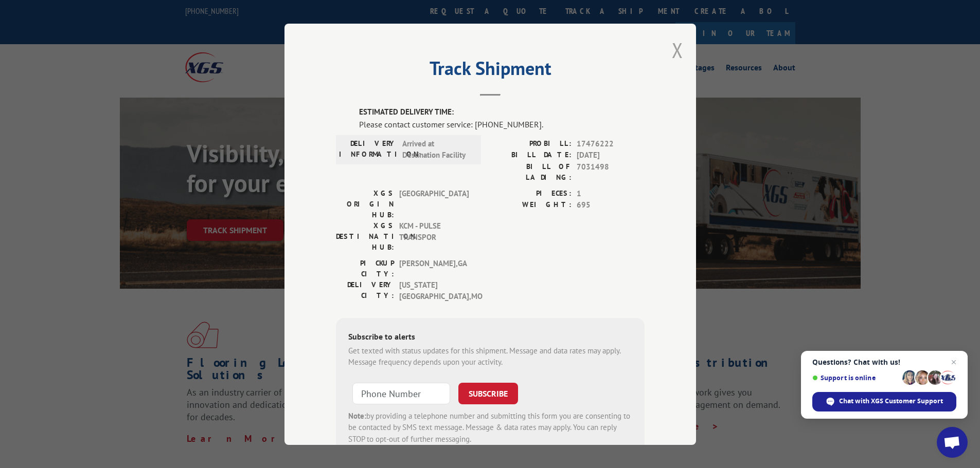  I want to click on label: WEIGHT:, so click(531, 205).